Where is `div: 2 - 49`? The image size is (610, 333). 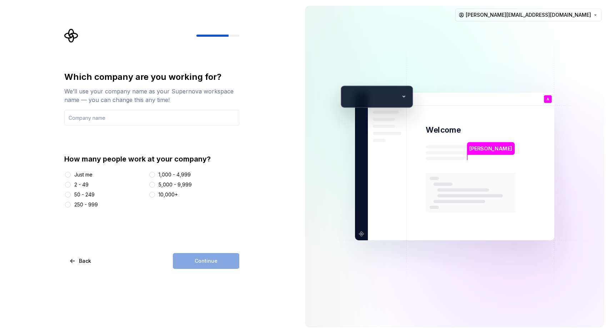
div: 2 - 49 is located at coordinates (81, 185).